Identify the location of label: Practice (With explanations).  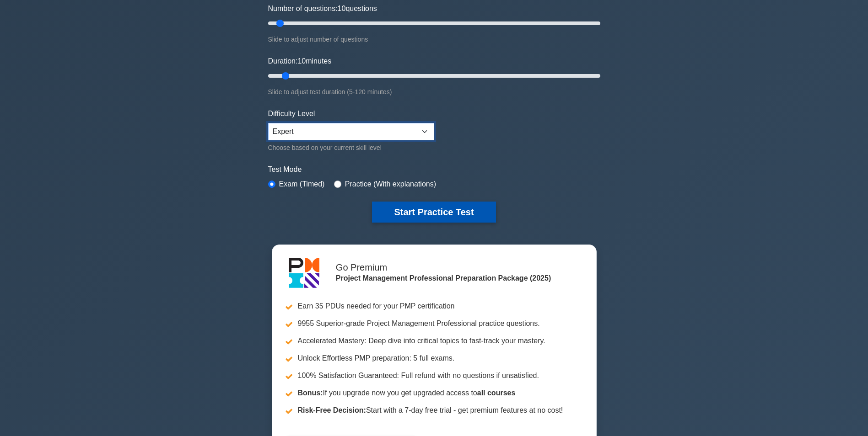
(390, 184).